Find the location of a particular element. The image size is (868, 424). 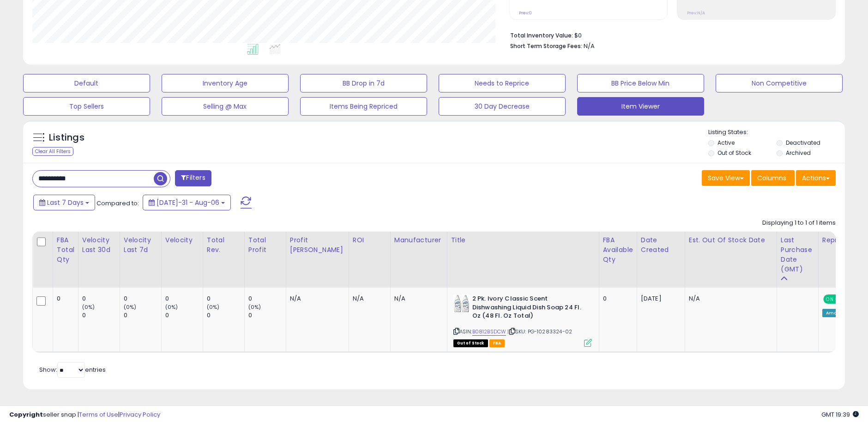

small: Prev: N/A is located at coordinates (695, 13).